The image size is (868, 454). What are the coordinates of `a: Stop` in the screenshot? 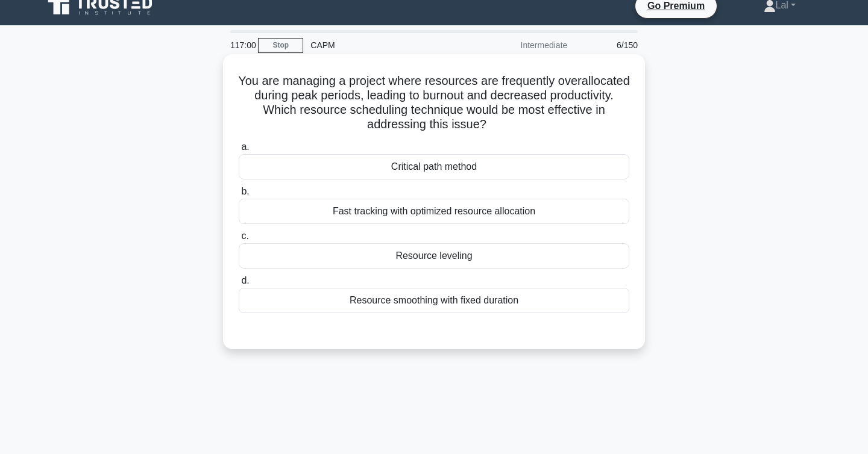 It's located at (280, 45).